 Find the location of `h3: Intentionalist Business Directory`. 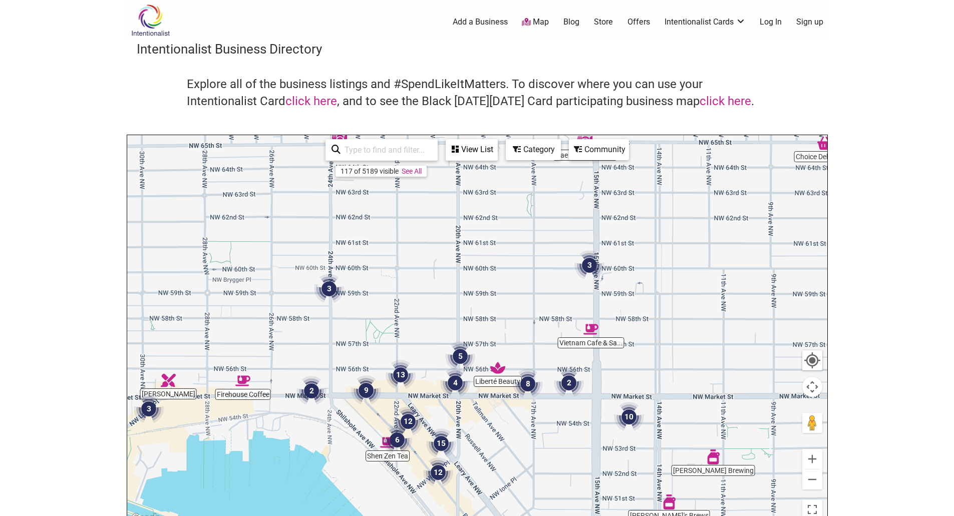

h3: Intentionalist Business Directory is located at coordinates (477, 49).